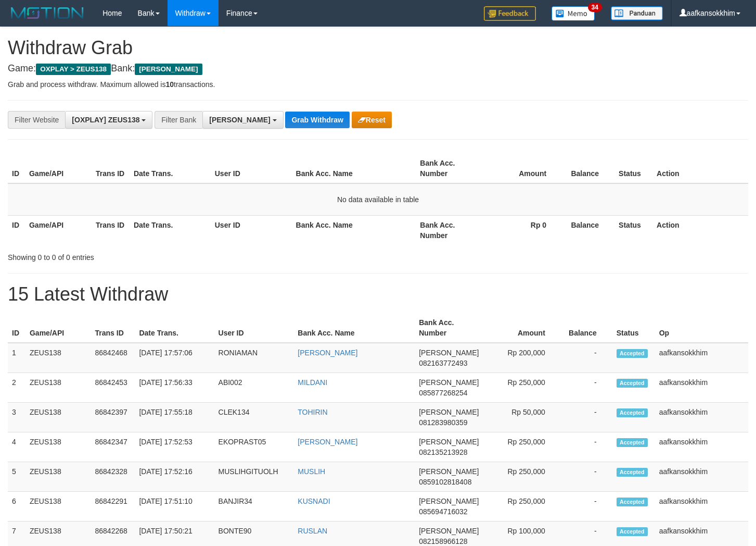 This screenshot has height=546, width=756. I want to click on h1: Withdraw Grab, so click(378, 48).